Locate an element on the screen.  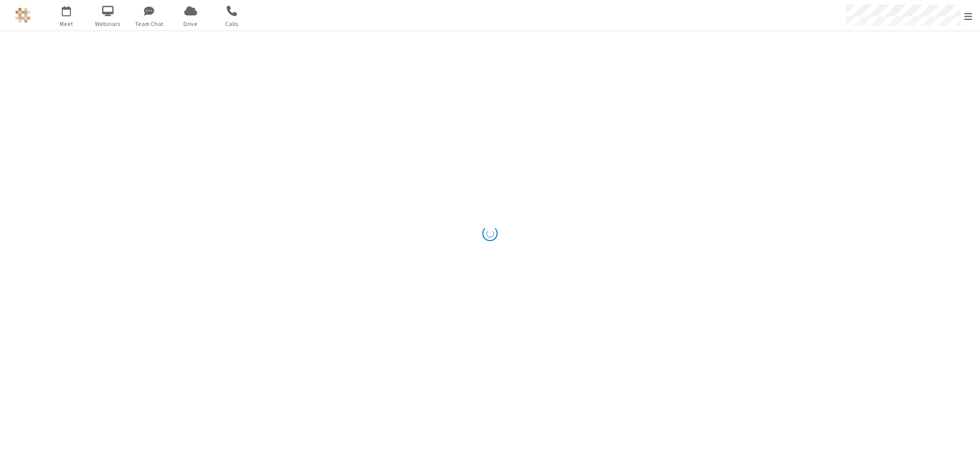
span: Team Chat is located at coordinates (149, 24).